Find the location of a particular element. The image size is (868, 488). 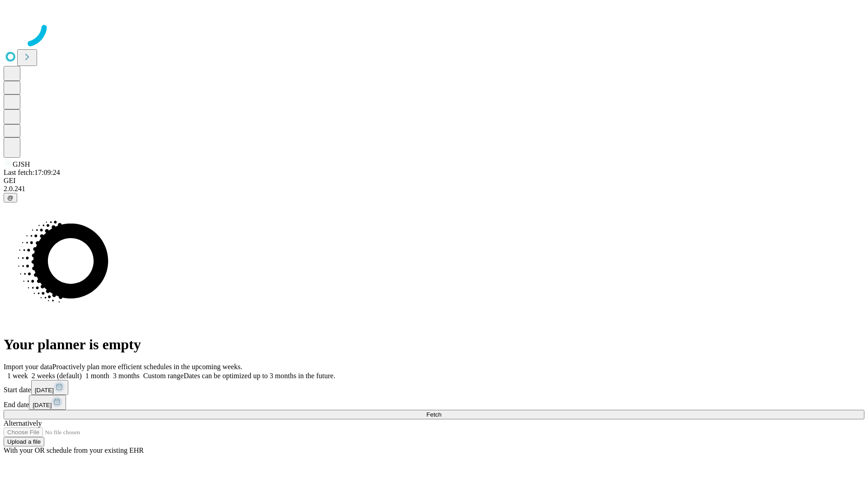

div: GEI is located at coordinates (434, 181).